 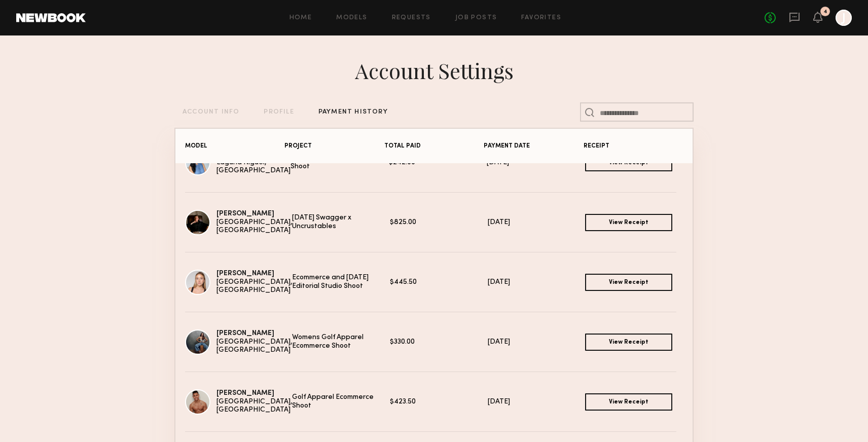 I want to click on a: Requests, so click(x=411, y=17).